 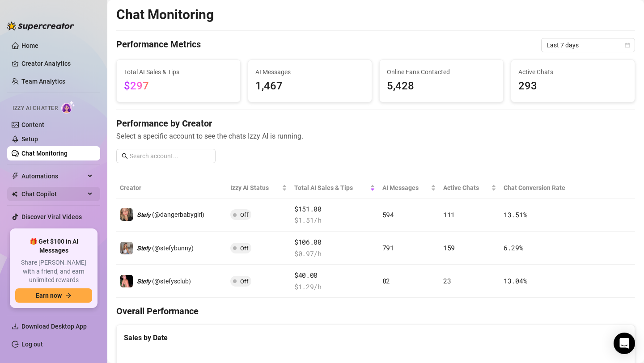 I want to click on span: $151.00, so click(x=335, y=209).